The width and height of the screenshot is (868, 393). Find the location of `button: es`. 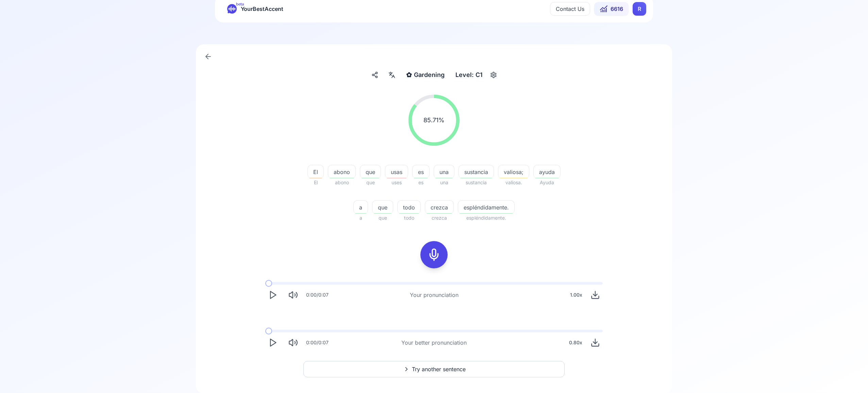

button: es is located at coordinates (420, 171).